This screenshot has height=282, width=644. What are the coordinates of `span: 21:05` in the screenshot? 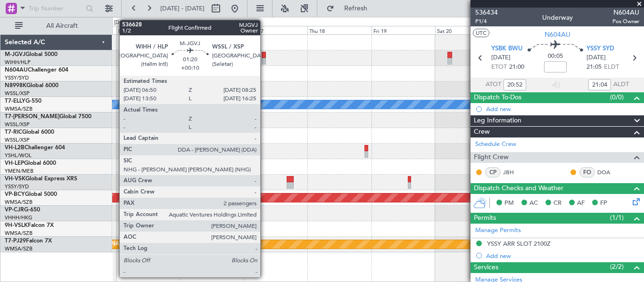 It's located at (594, 67).